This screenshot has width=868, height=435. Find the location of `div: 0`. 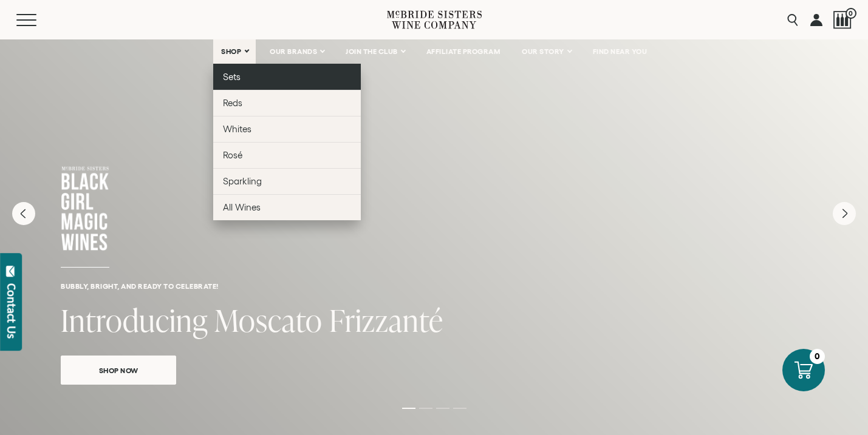

div: 0 is located at coordinates (817, 356).